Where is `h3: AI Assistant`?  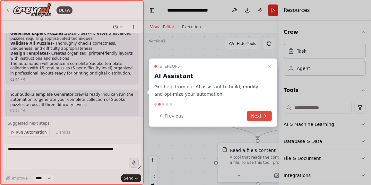 h3: AI Assistant is located at coordinates (209, 76).